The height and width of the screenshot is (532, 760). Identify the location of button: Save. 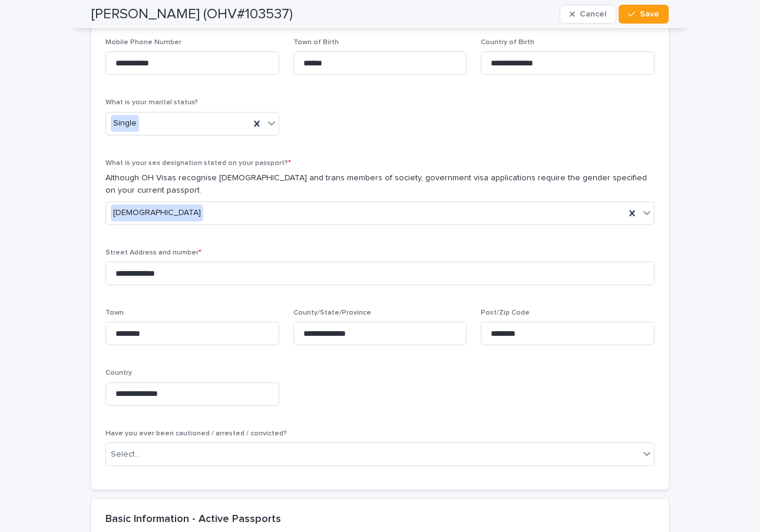
(644, 14).